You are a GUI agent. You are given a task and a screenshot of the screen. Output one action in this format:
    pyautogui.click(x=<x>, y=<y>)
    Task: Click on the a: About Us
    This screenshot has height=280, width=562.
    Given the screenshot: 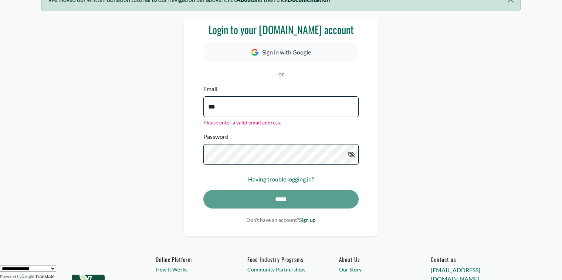 What is the action you would take?
    pyautogui.click(x=373, y=259)
    